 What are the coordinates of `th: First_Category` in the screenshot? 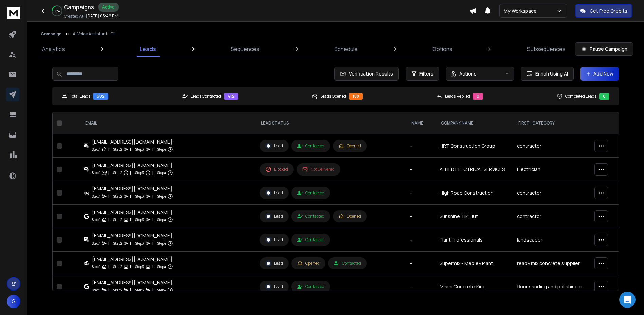 It's located at (552, 123).